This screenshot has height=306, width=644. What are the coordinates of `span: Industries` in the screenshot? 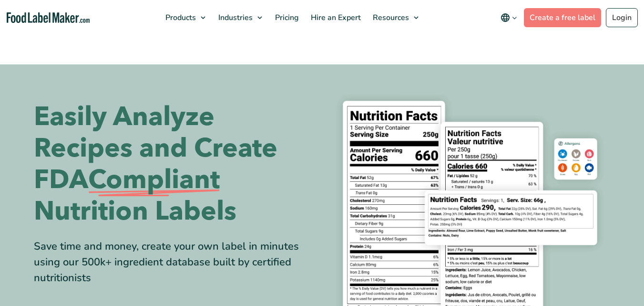 It's located at (235, 18).